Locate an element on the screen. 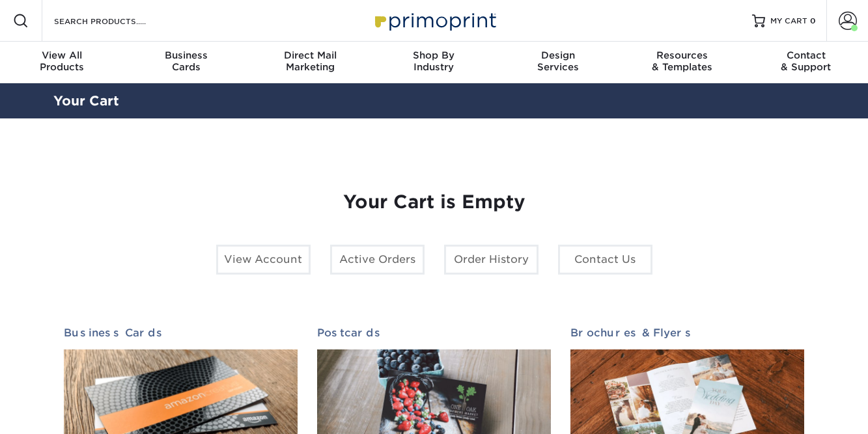 Image resolution: width=868 pixels, height=434 pixels. a: Contact& Support is located at coordinates (806, 62).